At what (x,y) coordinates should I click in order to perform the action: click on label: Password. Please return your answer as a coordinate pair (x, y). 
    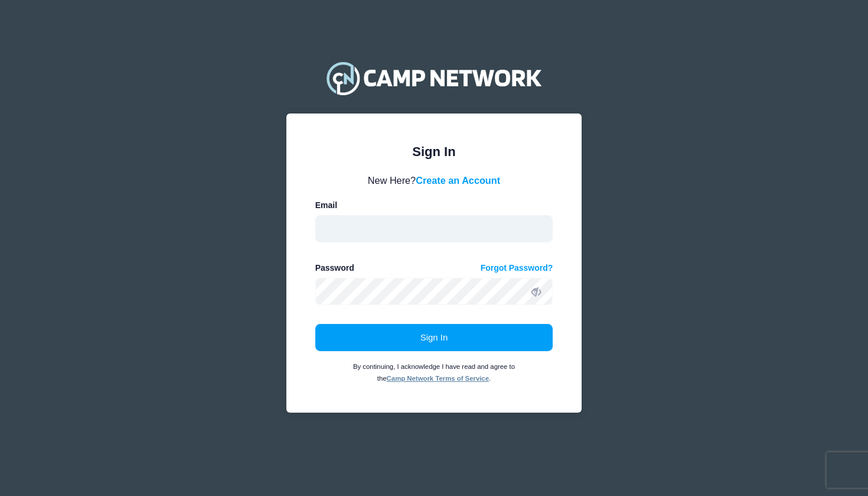
    Looking at the image, I should click on (334, 268).